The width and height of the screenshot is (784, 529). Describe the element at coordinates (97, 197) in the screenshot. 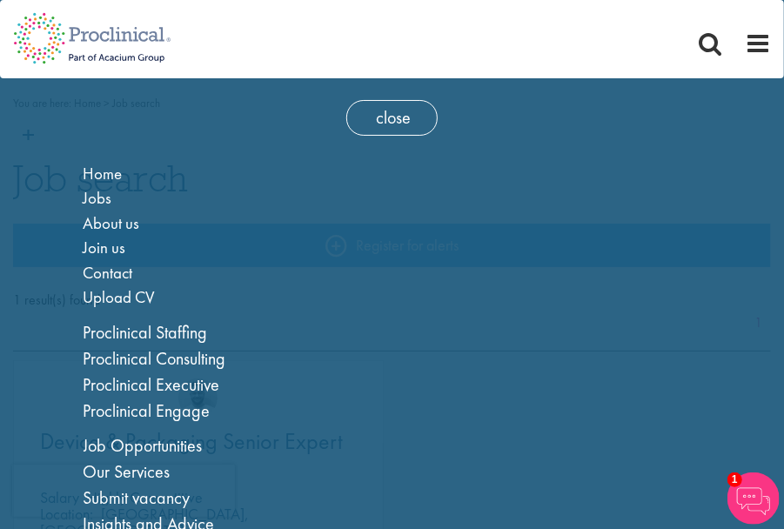

I see `a: Jobs` at that location.